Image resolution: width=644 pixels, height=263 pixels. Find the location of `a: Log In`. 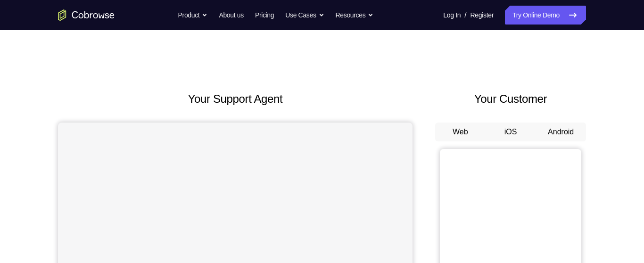

a: Log In is located at coordinates (452, 15).